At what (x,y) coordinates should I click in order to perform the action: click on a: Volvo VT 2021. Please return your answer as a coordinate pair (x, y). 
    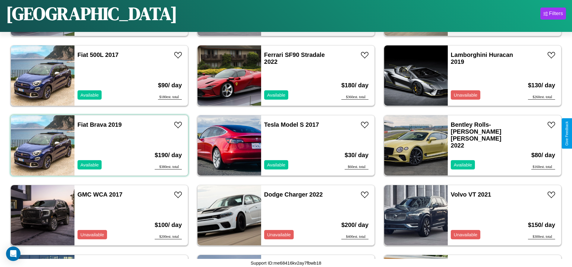
    Looking at the image, I should click on (471, 195).